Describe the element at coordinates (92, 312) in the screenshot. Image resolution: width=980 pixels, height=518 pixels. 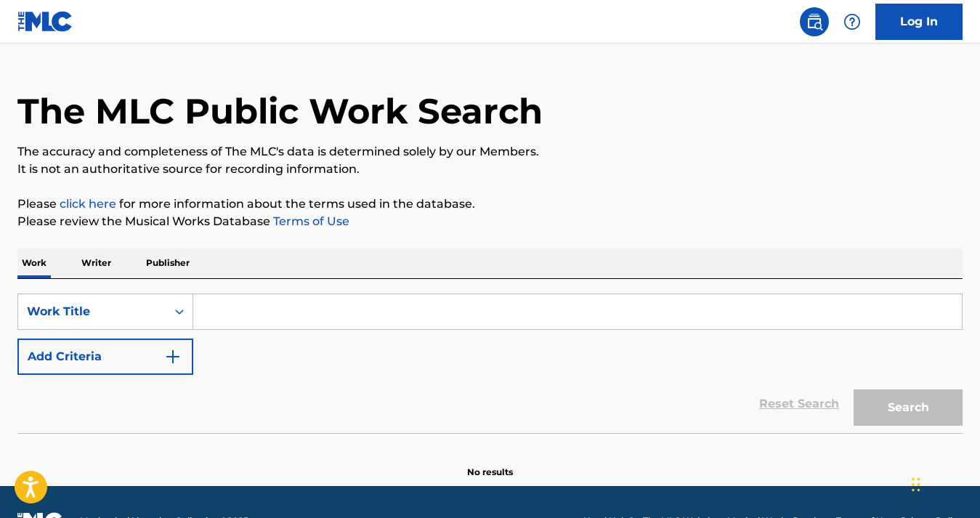
I see `div: Work Title` at that location.